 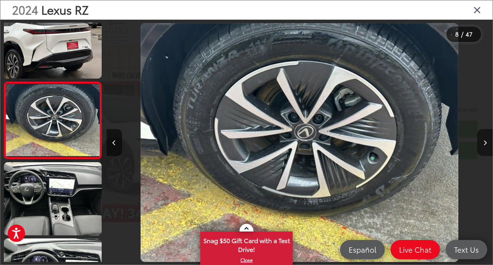 I want to click on span: Snag $50 Gift Card with a Test Drive!, so click(x=247, y=244).